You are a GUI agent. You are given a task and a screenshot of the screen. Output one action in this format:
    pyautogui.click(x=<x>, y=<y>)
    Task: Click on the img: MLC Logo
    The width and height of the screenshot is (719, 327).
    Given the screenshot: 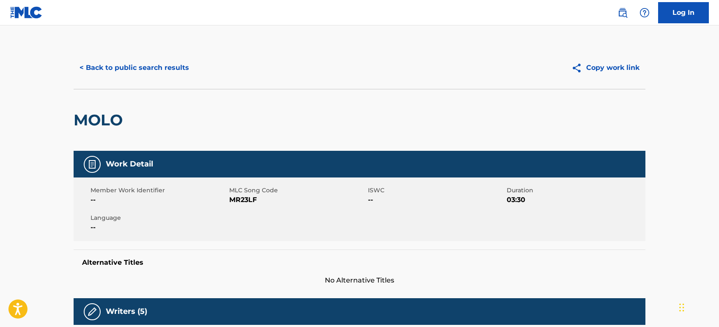 What is the action you would take?
    pyautogui.click(x=26, y=12)
    